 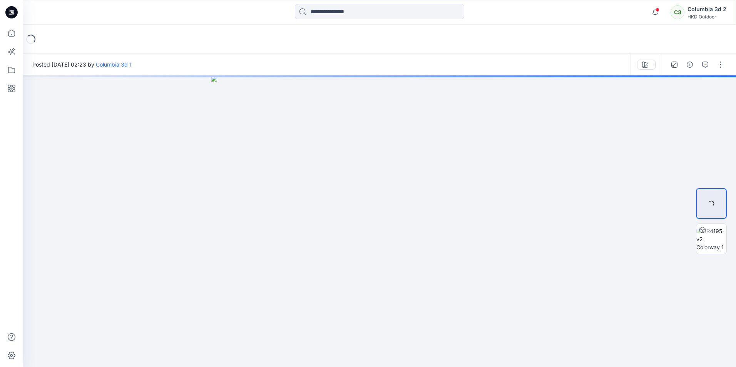 I want to click on a: Columbia 3d 1, so click(x=114, y=64).